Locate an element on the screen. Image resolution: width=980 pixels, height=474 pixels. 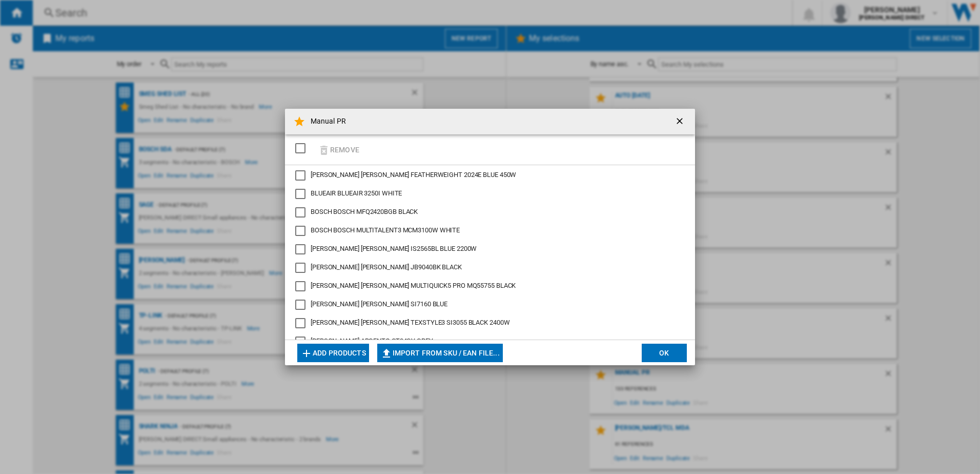
md-checkbox: BLUEAIR 3250I WHITE is located at coordinates (486, 194).